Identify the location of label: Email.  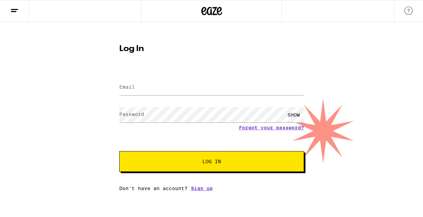
(127, 87).